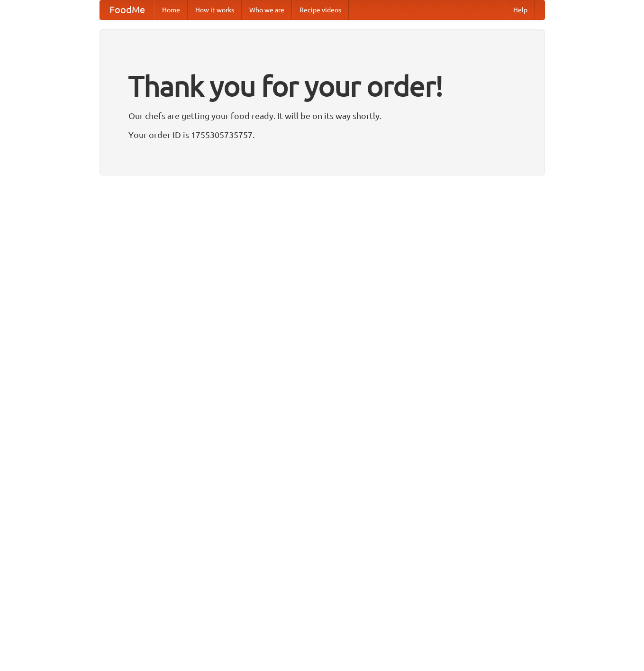 This screenshot has height=671, width=644. What do you see at coordinates (322, 135) in the screenshot?
I see `p: Your order ID is 1755305735757.` at bounding box center [322, 135].